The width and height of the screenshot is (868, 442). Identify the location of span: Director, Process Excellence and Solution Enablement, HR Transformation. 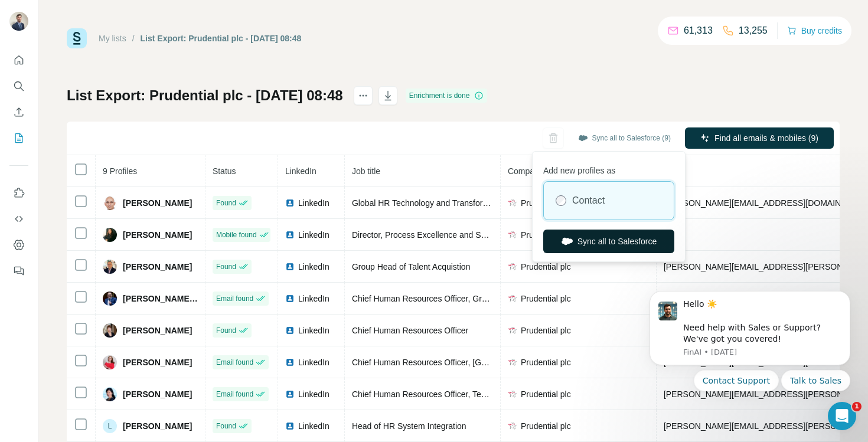
(489, 235).